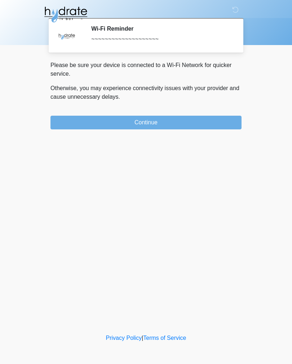 Image resolution: width=292 pixels, height=364 pixels. I want to click on a: Privacy Policy, so click(124, 338).